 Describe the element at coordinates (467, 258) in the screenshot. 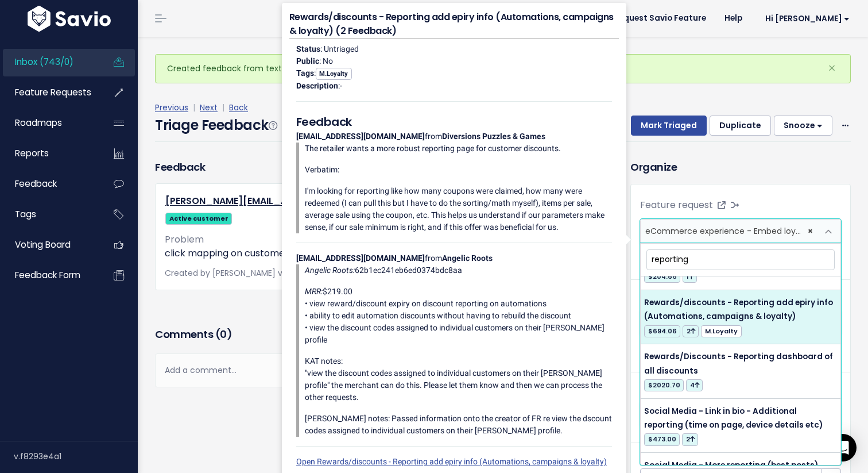

I see `strong: Angelic Roots` at that location.